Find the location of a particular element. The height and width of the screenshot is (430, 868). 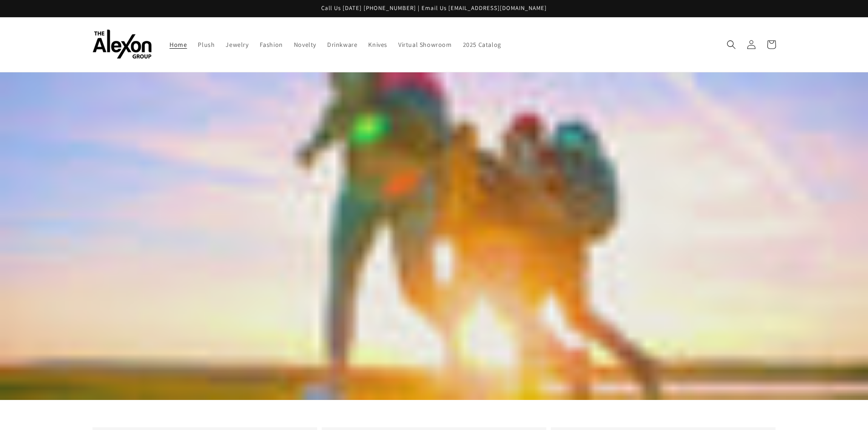

a: Plush is located at coordinates (206, 44).